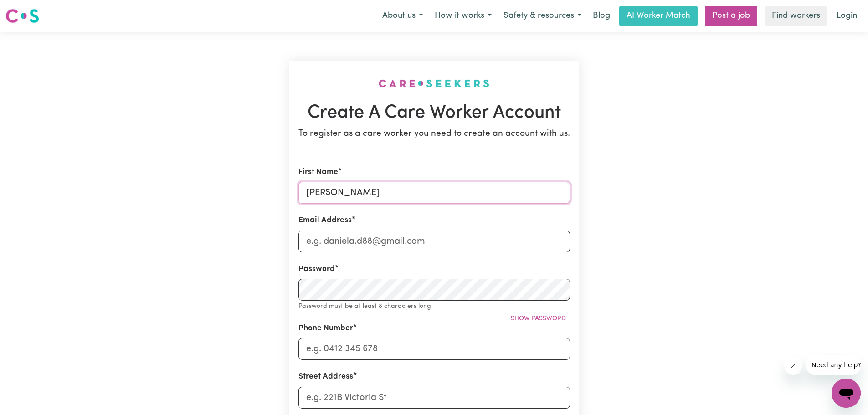 The width and height of the screenshot is (868, 415). I want to click on a: Login, so click(847, 16).